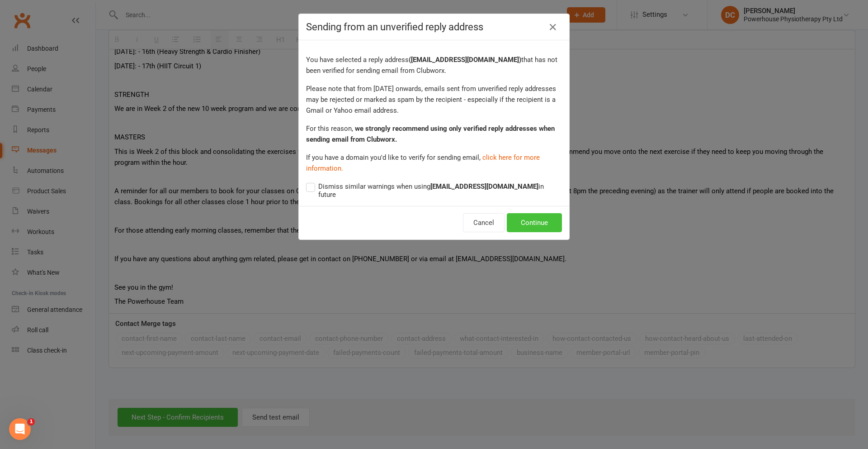  Describe the element at coordinates (434, 27) in the screenshot. I see `h4: Sending from an unverified reply address` at that location.